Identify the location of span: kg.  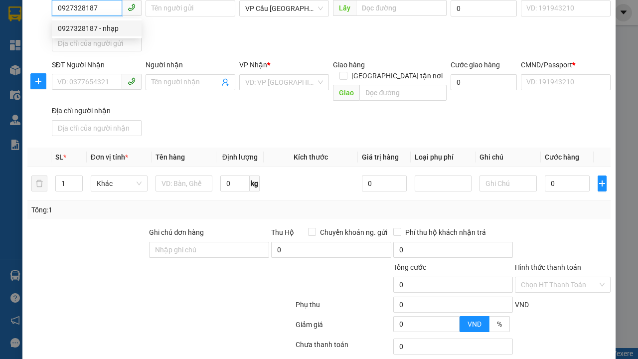
(255, 183).